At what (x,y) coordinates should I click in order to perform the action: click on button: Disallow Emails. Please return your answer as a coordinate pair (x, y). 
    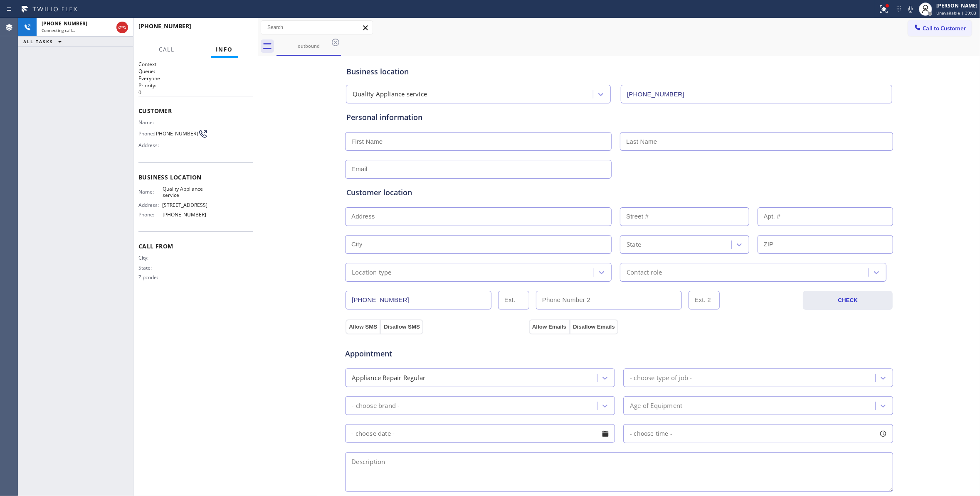
    Looking at the image, I should click on (594, 327).